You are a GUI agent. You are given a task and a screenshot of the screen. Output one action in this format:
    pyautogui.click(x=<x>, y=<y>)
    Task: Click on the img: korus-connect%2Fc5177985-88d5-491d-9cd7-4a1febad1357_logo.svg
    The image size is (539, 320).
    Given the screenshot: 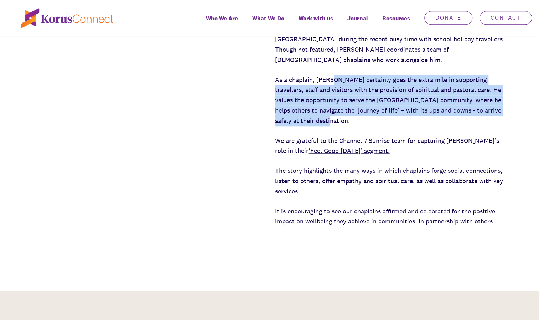 What is the action you would take?
    pyautogui.click(x=67, y=18)
    